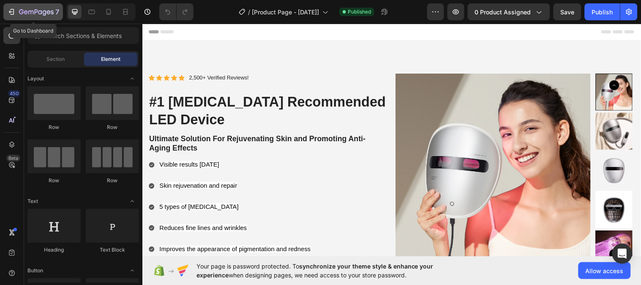 This screenshot has height=285, width=641. I want to click on div: Beta, so click(13, 158).